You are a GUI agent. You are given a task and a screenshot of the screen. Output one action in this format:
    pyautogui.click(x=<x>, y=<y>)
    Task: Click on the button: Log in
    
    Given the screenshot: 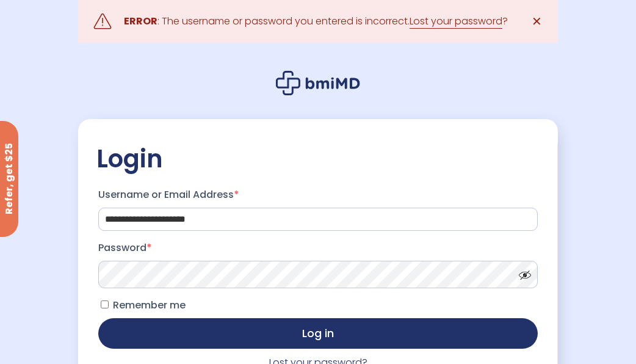 What is the action you would take?
    pyautogui.click(x=318, y=333)
    